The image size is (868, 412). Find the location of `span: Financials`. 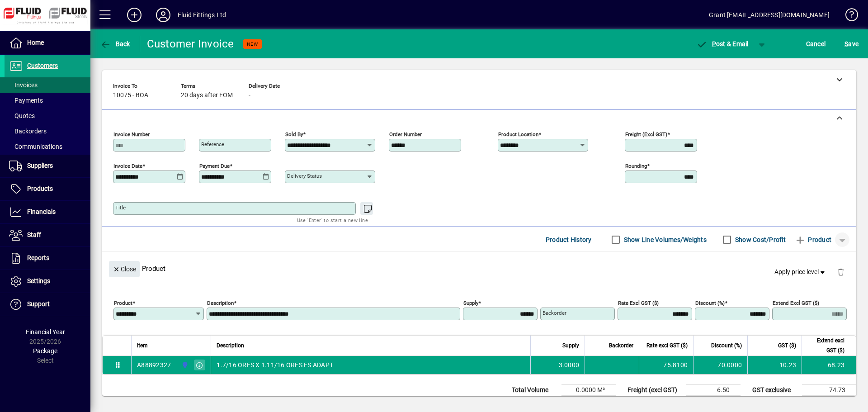

span: Financials is located at coordinates (41, 211).